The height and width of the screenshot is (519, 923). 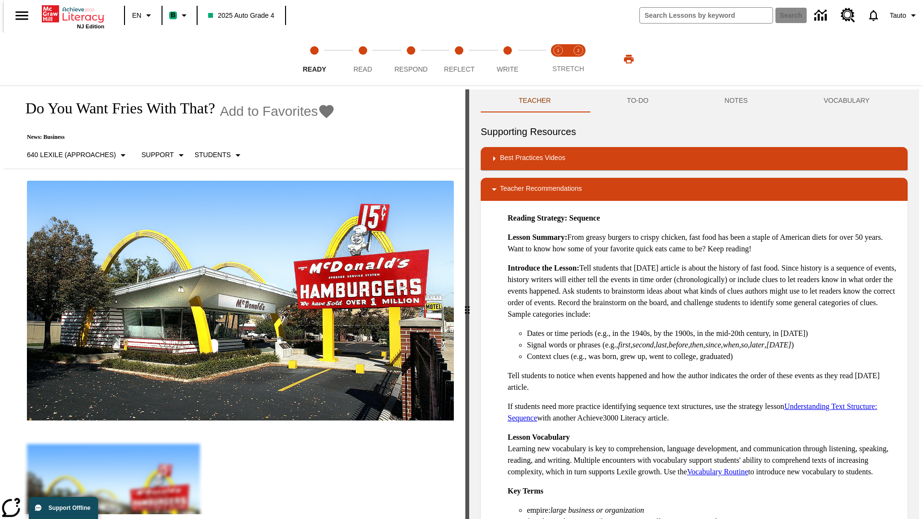 I want to click on button: Boost Class color is mint green. Change class color, so click(x=179, y=15).